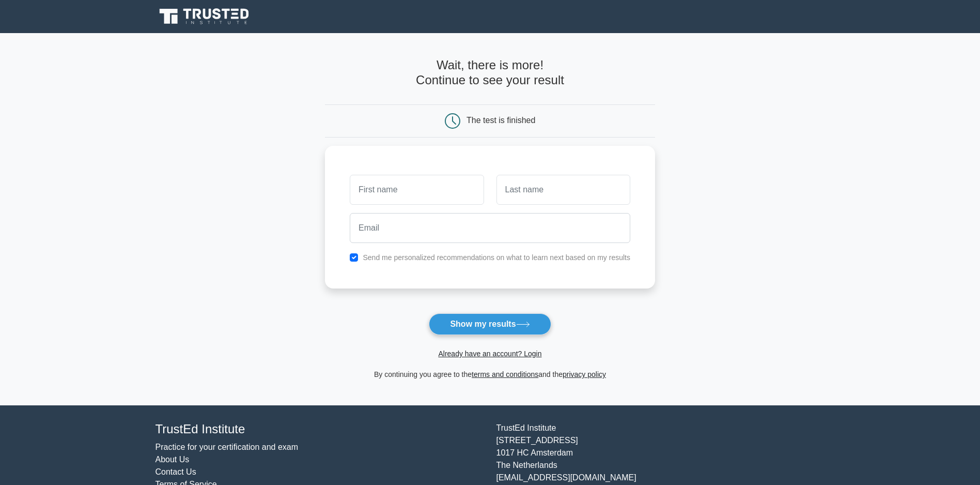  Describe the element at coordinates (226, 446) in the screenshot. I see `a: Practice for your certification and exam` at that location.